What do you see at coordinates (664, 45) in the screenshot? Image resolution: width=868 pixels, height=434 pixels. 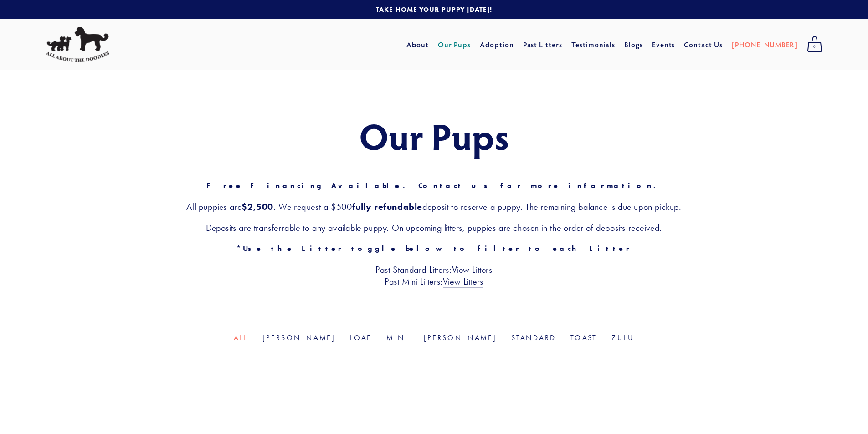 I see `a: Events` at bounding box center [664, 45].